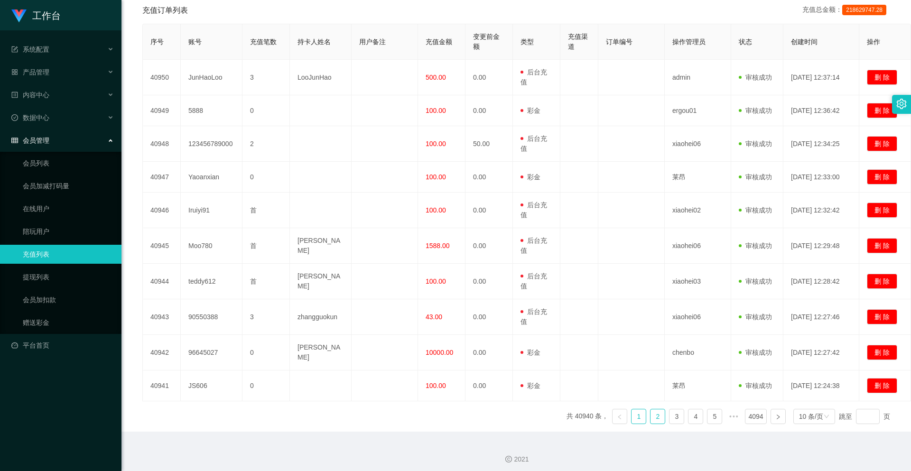 This screenshot has height=471, width=911. Describe the element at coordinates (439, 352) in the screenshot. I see `span: 10000.00` at that location.